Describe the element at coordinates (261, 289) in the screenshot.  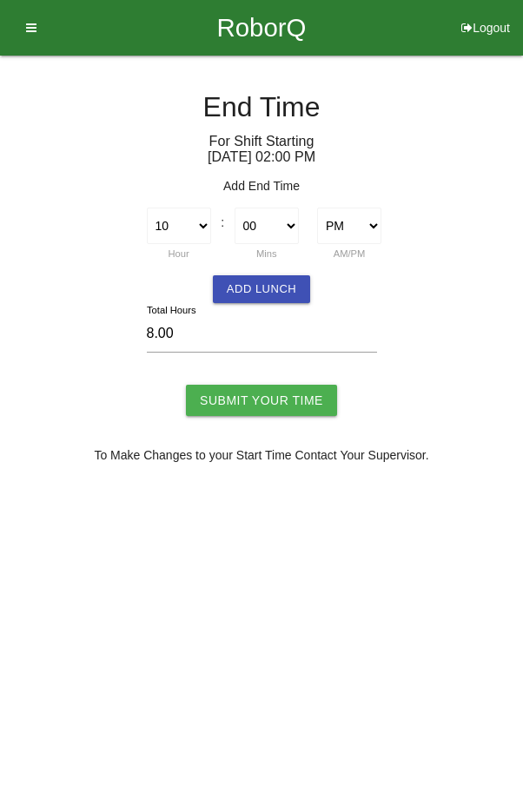
I see `button: Add Lunch` at that location.